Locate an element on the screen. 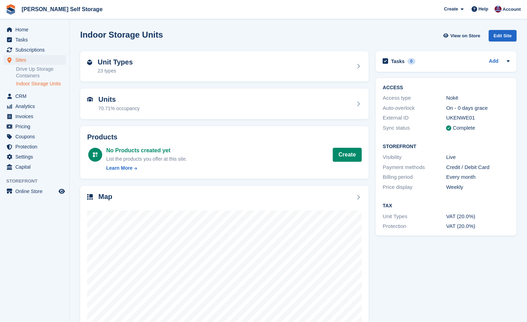 Image resolution: width=527 pixels, height=322 pixels. img: unit-icn-7be61d7bf1b0ce9d3e12c5938cc71ed9869f7b940bace4675aadf7bd6d80202e.svg is located at coordinates (90, 99).